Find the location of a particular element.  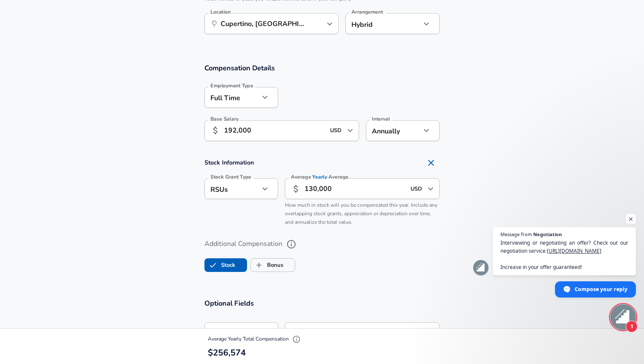

input: 100,000 is located at coordinates (274, 130).